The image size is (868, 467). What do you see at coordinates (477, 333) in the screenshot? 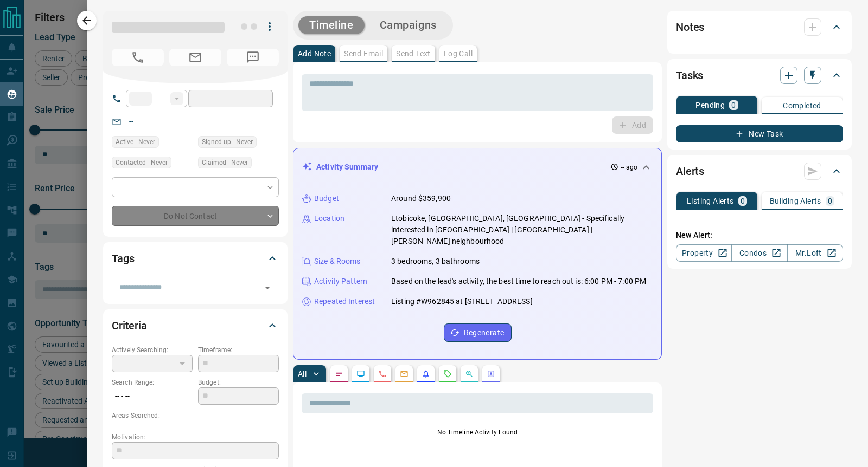
I see `button: Regenerate` at bounding box center [477, 333].